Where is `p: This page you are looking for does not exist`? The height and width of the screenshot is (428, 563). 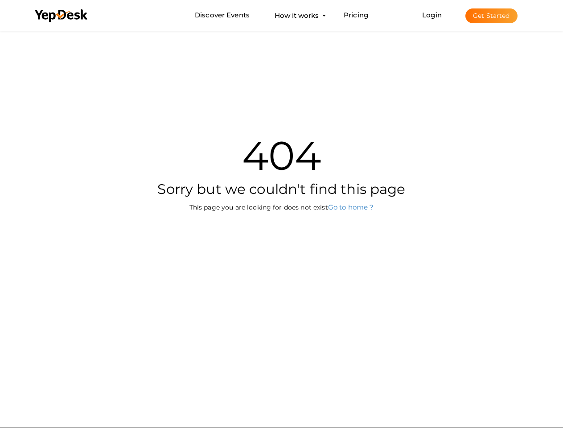 p: This page you are looking for does not exist is located at coordinates (282, 207).